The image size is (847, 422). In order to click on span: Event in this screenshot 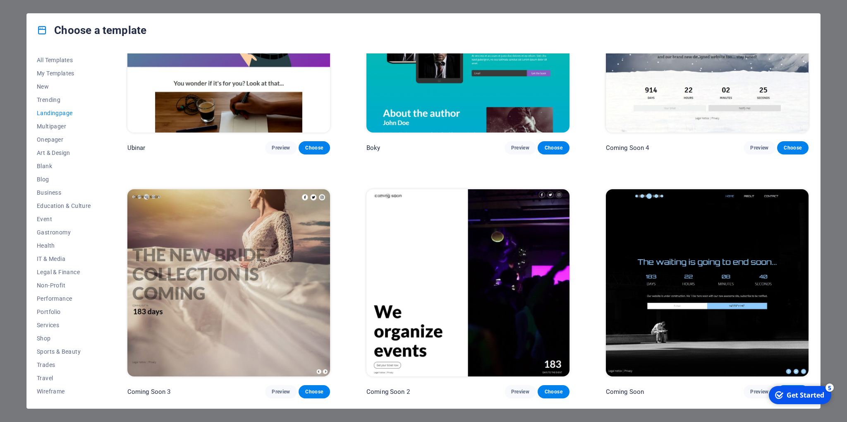, I will do `click(64, 219)`.